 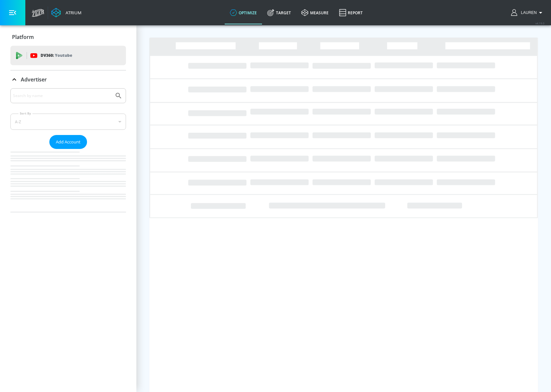 What do you see at coordinates (34, 80) in the screenshot?
I see `p: Advertiser` at bounding box center [34, 80].